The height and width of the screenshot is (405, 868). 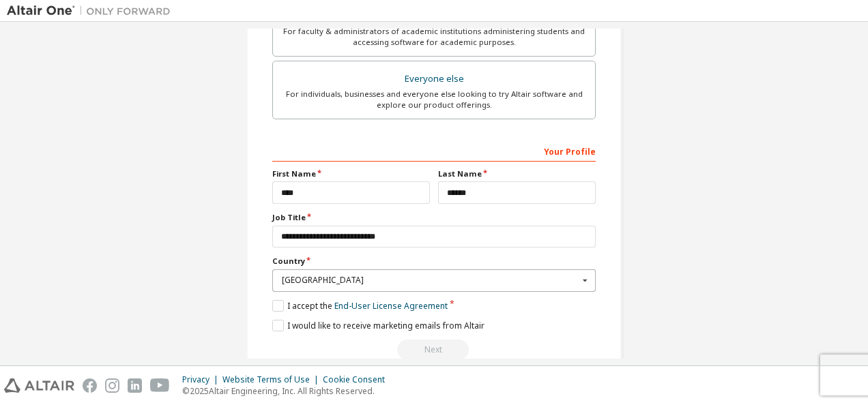 I want to click on img: facebook.svg, so click(x=90, y=385).